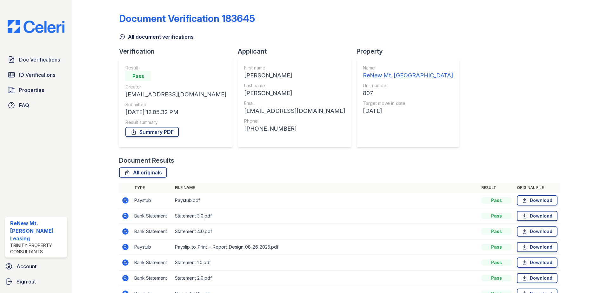  What do you see at coordinates (408, 104) in the screenshot?
I see `div: Target move in date` at bounding box center [408, 104].